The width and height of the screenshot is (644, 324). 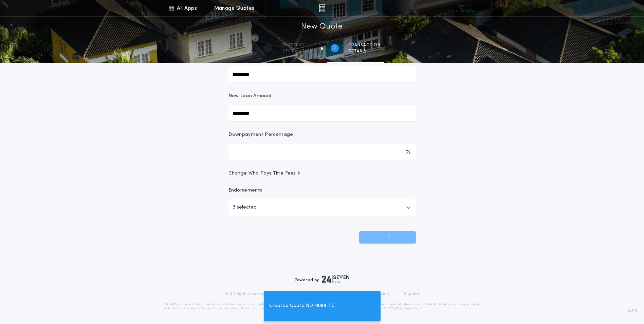 I want to click on p: Endorsements, so click(x=322, y=191).